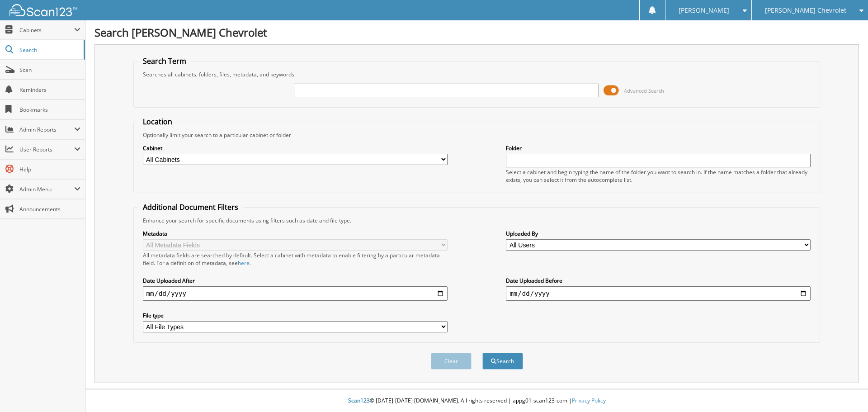 This screenshot has height=412, width=868. I want to click on legend: Location, so click(158, 122).